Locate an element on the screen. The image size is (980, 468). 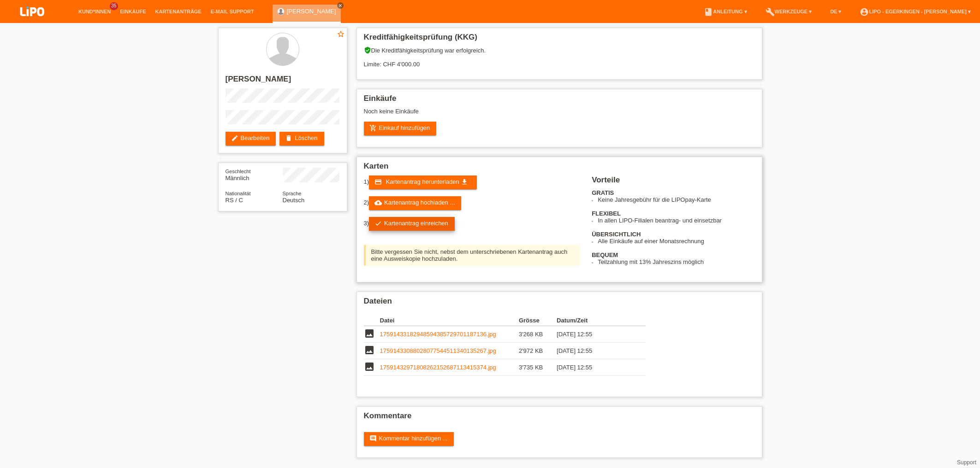
a: Kund*innen is located at coordinates (95, 12).